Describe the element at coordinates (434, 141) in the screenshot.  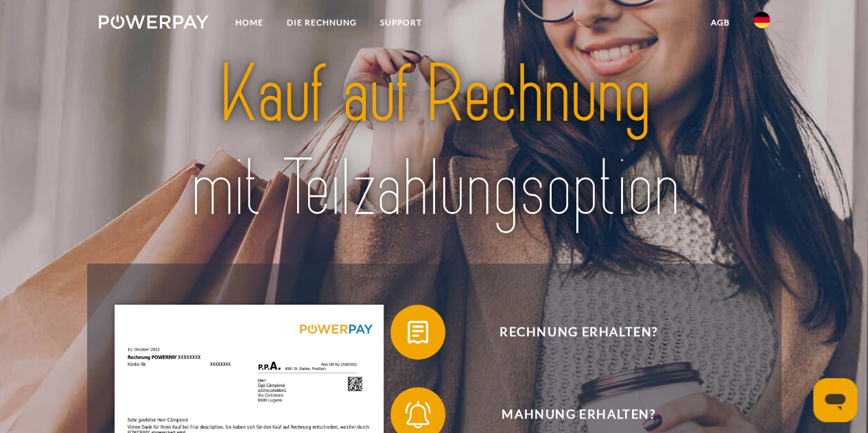
I see `img: title-powerpay_de.svg` at that location.